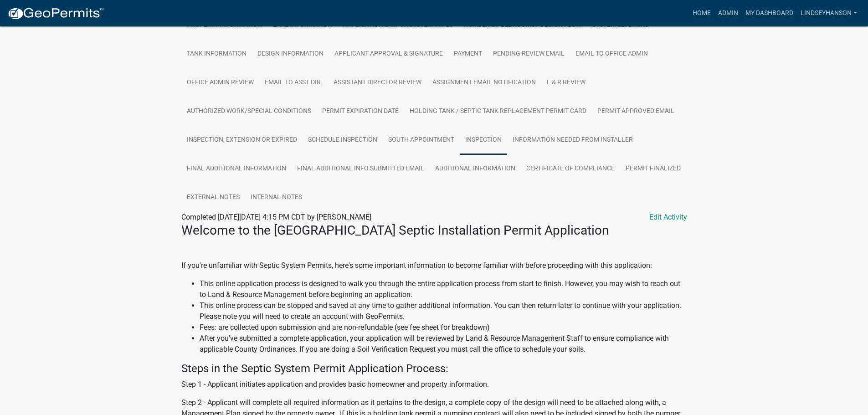  Describe the element at coordinates (242, 140) in the screenshot. I see `a: Inspection, Extension or EXPIRED` at that location.